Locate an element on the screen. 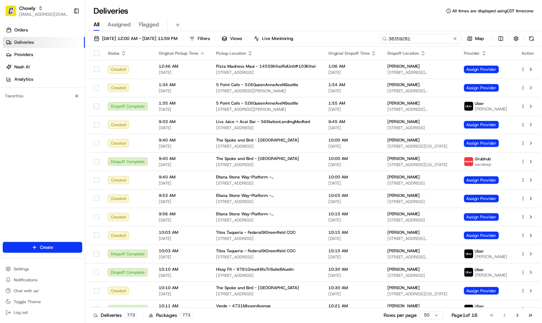 The image size is (542, 323). span: 10:11 AM is located at coordinates (182, 306).